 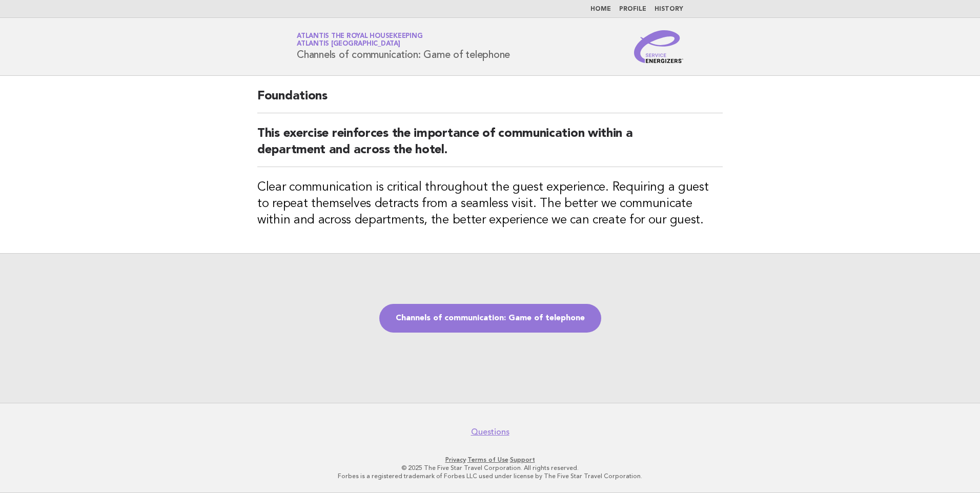 I want to click on h1: Channels of communication: Game of telephone, so click(x=403, y=46).